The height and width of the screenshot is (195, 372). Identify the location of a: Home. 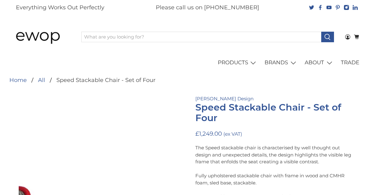
(18, 80).